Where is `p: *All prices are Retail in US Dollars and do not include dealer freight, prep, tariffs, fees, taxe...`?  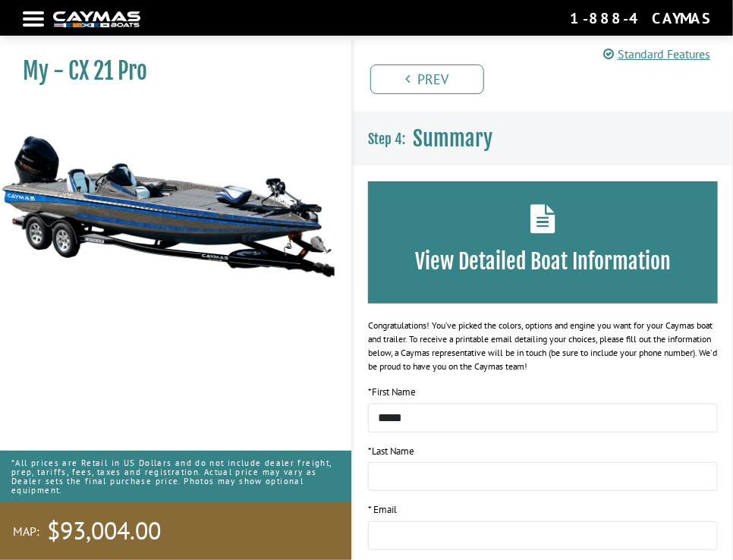
p: *All prices are Retail in US Dollars and do not include dealer freight, prep, tariffs, fees, taxe... is located at coordinates (176, 476).